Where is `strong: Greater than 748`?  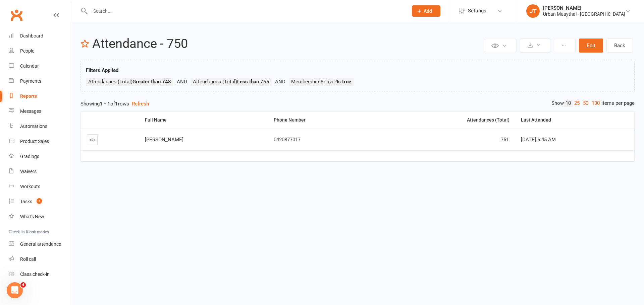 strong: Greater than 748 is located at coordinates (151, 82).